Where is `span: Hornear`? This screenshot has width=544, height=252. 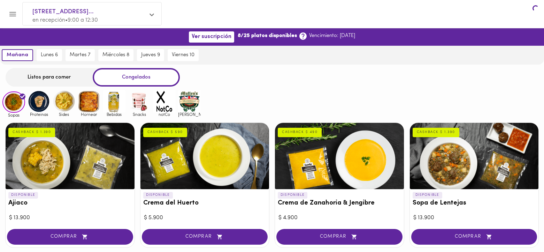
span: Hornear is located at coordinates (89, 114).